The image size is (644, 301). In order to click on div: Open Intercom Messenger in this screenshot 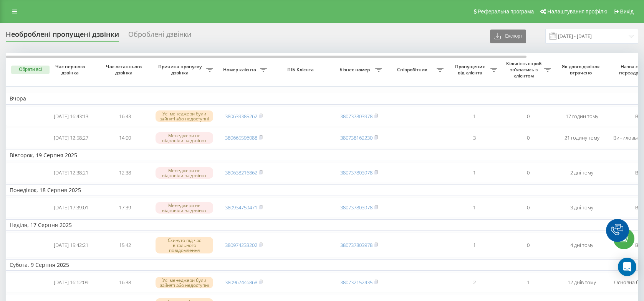, I will do `click(627, 267)`.